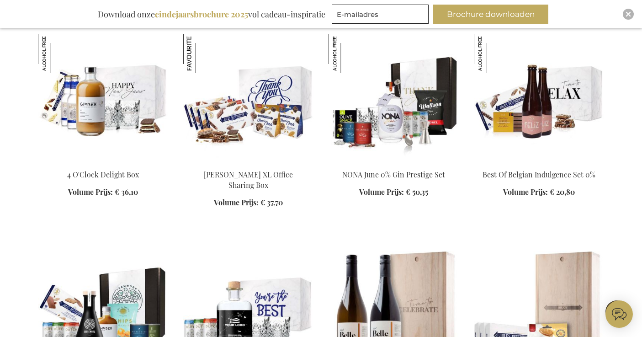 This screenshot has width=642, height=337. What do you see at coordinates (248, 202) in the screenshot?
I see `a: Volume Prijs: € 37,70` at bounding box center [248, 202].